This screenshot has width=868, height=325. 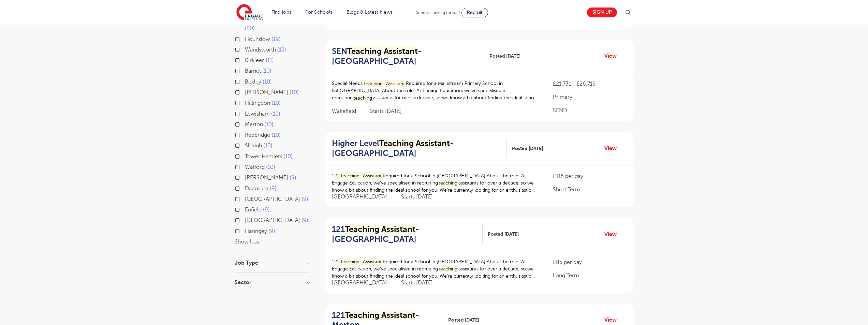 What do you see at coordinates (257, 114) in the screenshot?
I see `span: Lewisham` at bounding box center [257, 114].